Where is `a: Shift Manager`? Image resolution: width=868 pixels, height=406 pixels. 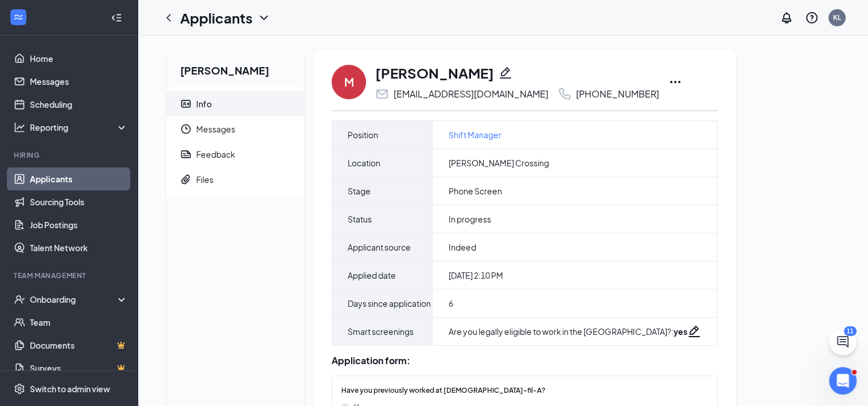 a: Shift Manager is located at coordinates (475, 135).